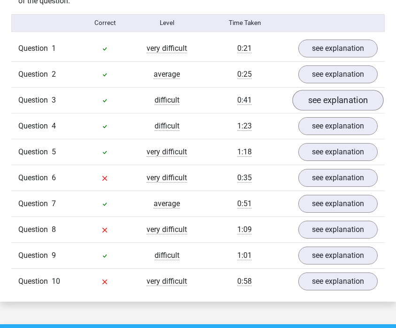  Describe the element at coordinates (244, 281) in the screenshot. I see `span: 0:58` at that location.